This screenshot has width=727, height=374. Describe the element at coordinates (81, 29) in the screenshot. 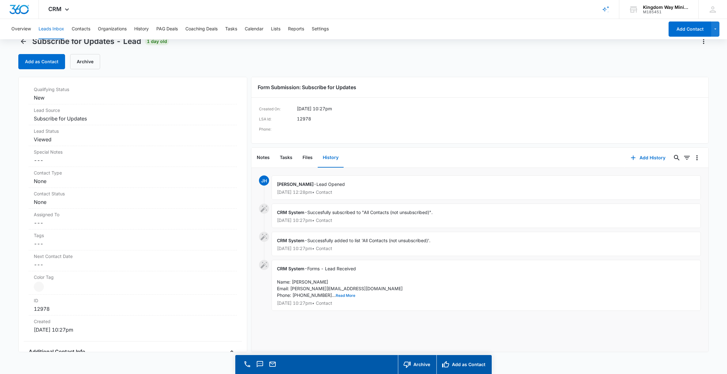

I see `button: Contacts` at that location.